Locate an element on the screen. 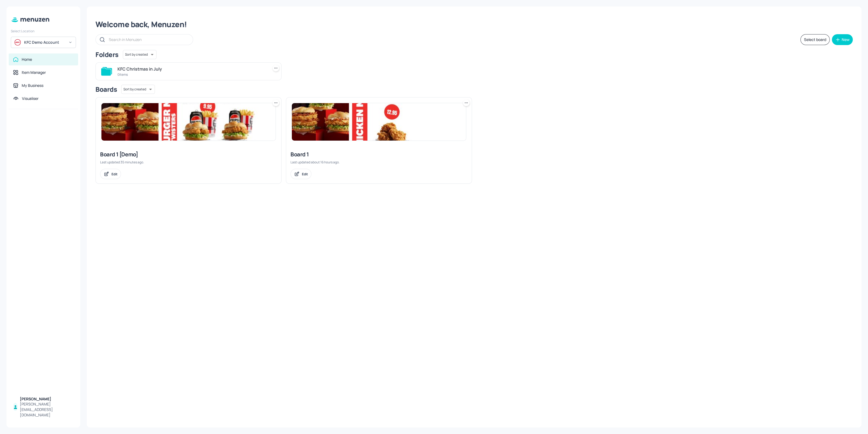 This screenshot has height=434, width=868. div: New is located at coordinates (846, 39).